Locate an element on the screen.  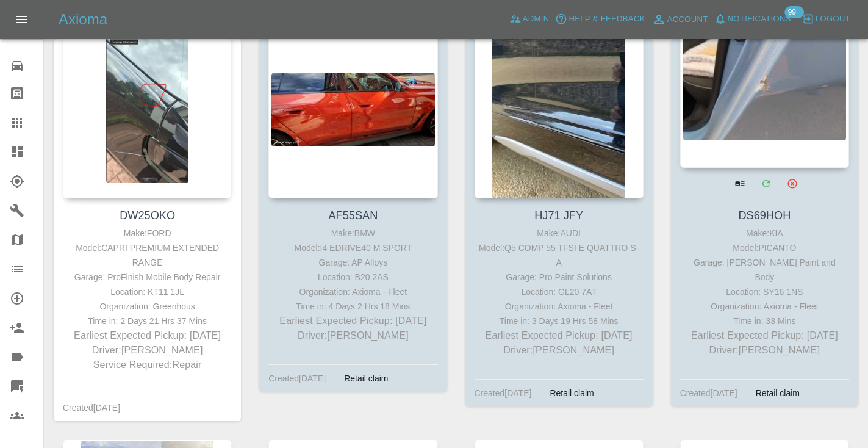
div: Model: CAPRI PREMIUM EXTENDED RANGE is located at coordinates (147, 255).